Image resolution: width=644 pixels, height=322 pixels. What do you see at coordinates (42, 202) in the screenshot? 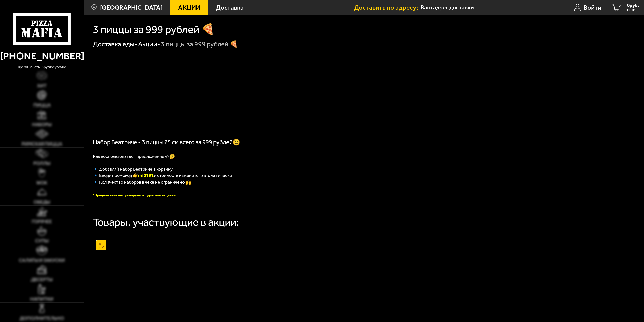
I see `span: Обеды` at bounding box center [42, 202].